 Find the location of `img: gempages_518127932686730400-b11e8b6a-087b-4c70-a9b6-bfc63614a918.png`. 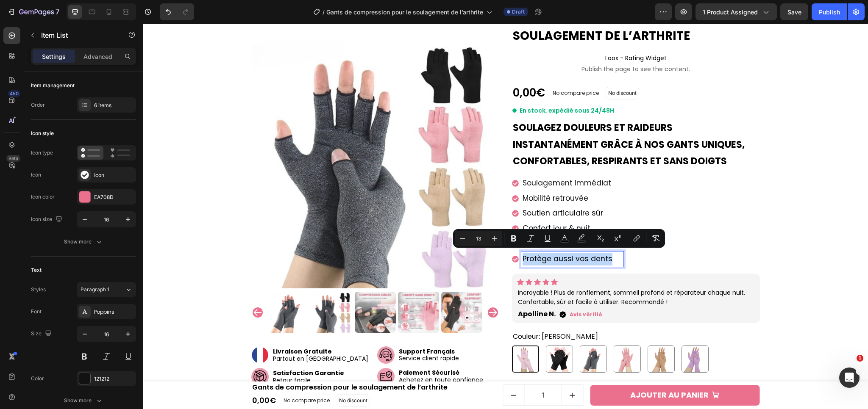

img: gempages_518127932686730400-b11e8b6a-087b-4c70-a9b6-bfc63614a918.png is located at coordinates (243, 331).